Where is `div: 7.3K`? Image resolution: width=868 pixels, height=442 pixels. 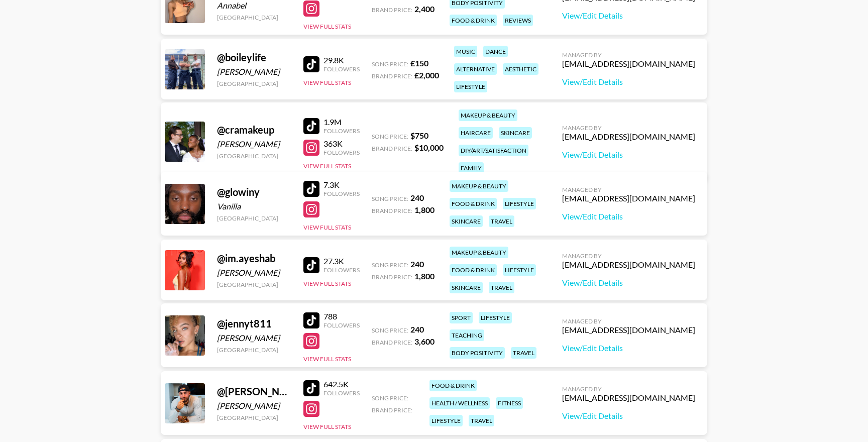 div: 7.3K is located at coordinates (342, 184).